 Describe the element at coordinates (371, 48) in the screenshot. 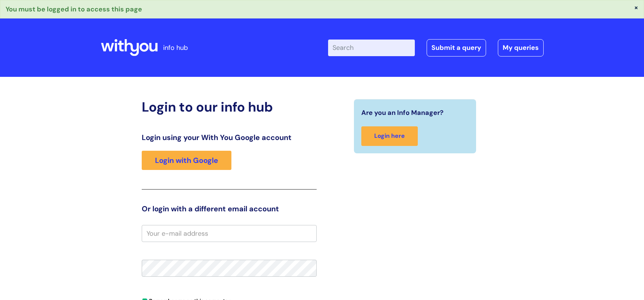

I see `input: Search` at that location.